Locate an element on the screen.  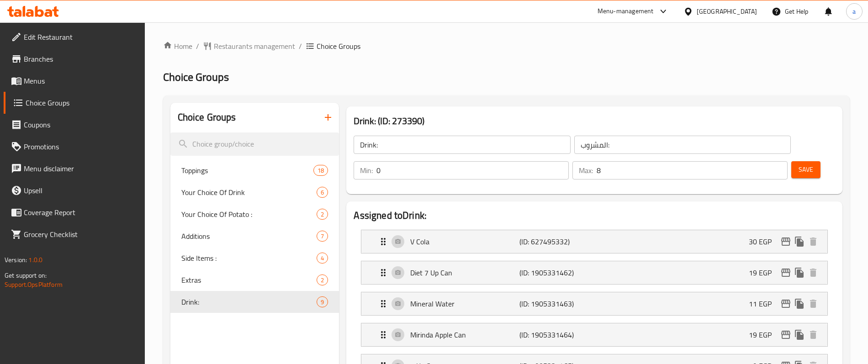
a: Home is located at coordinates (178, 46).